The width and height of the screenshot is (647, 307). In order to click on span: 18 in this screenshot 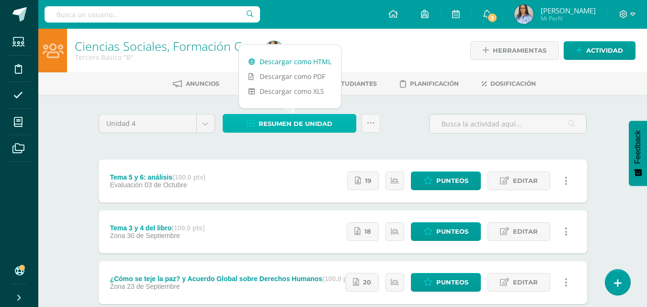, I will do `click(368, 231)`.